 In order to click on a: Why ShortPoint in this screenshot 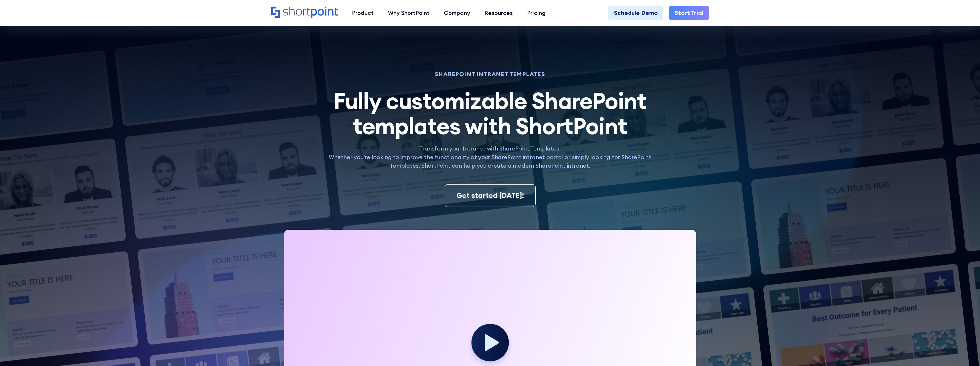, I will do `click(409, 13)`.